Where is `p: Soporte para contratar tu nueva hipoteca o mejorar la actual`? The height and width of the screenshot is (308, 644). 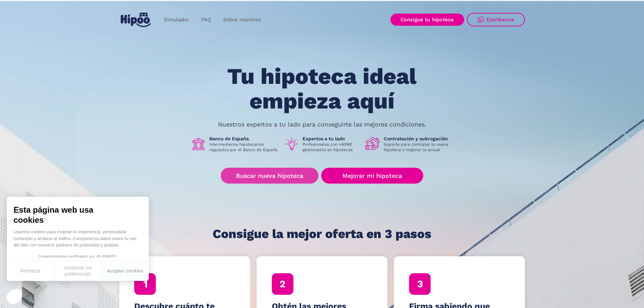
p: Soporte para contratar tu nueva hipoteca o mejorar la actual is located at coordinates (418, 147).